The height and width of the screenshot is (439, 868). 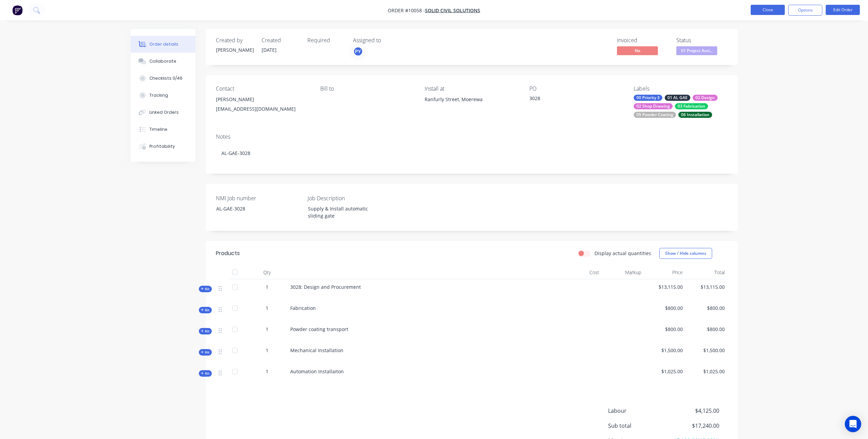 I want to click on a: Solid Civil Solutions, so click(x=453, y=11).